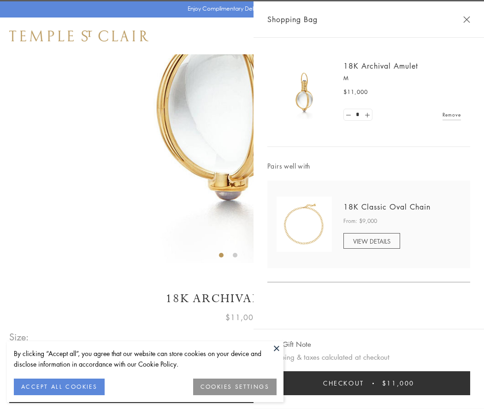 This screenshot has height=409, width=484. I want to click on p: Enjoy Complimentary Delivery & Returns, so click(240, 9).